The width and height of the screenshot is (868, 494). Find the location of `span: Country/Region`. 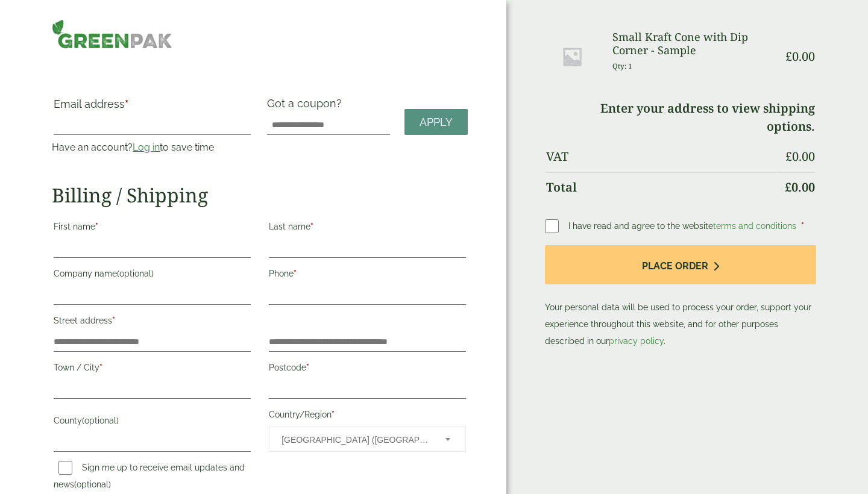

span: Country/Region is located at coordinates (367, 440).